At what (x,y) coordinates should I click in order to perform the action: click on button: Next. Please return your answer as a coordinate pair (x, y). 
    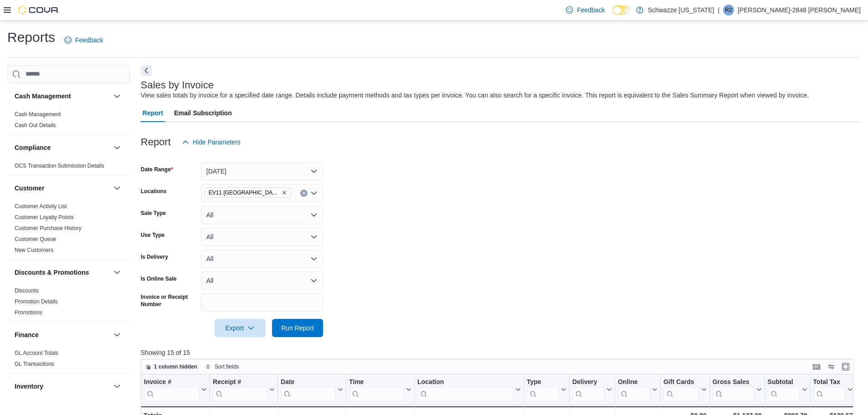
    Looking at the image, I should click on (146, 71).